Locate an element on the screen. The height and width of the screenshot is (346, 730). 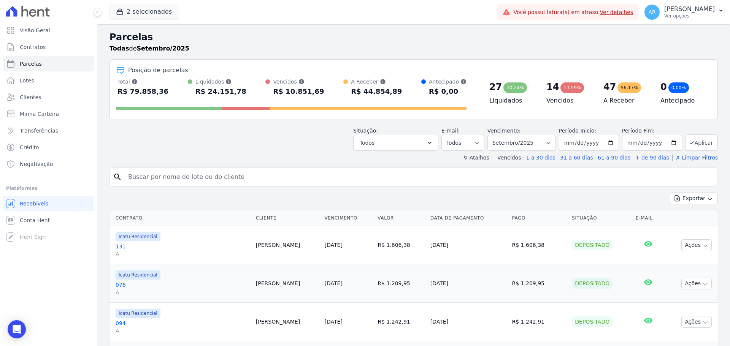
label: Situação: is located at coordinates (365, 131).